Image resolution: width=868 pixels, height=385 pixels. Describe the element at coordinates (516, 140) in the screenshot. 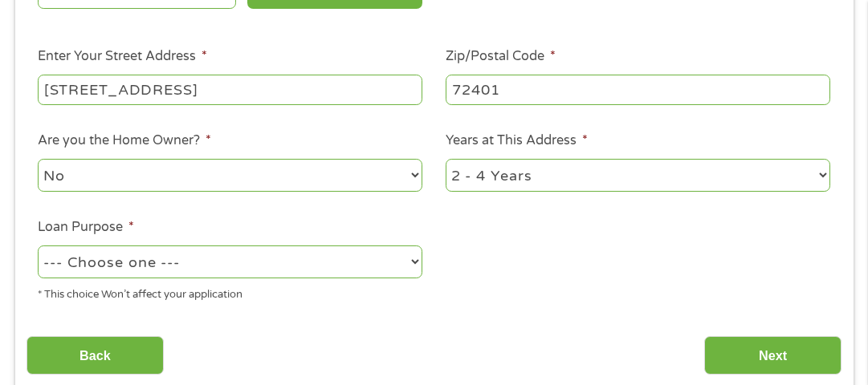

I see `label: Years at This Address` at that location.